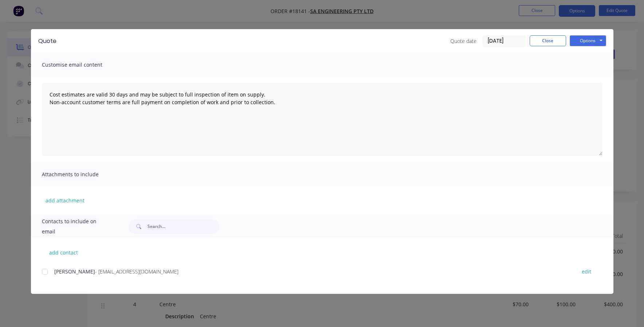 This screenshot has width=644, height=327. Describe the element at coordinates (588, 41) in the screenshot. I see `button: Options` at that location.